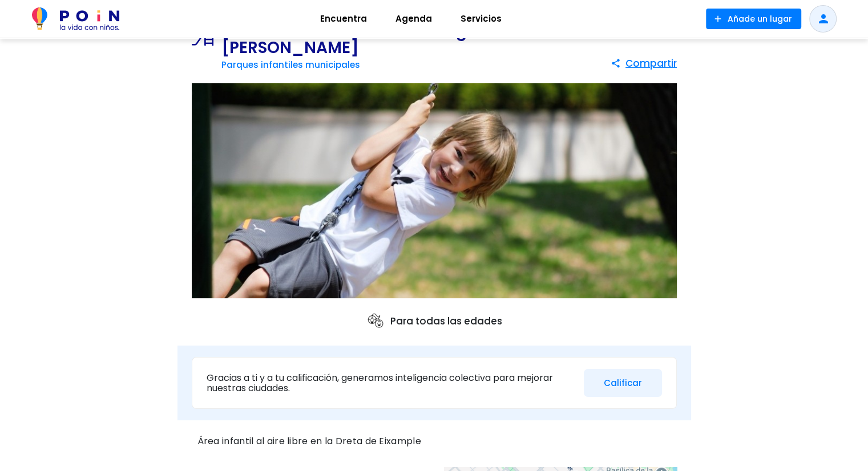  Describe the element at coordinates (434, 191) in the screenshot. I see `img: Àrea de Joc Infantil al Passeig de Sant Joan - Rosselló - Corsega` at that location.